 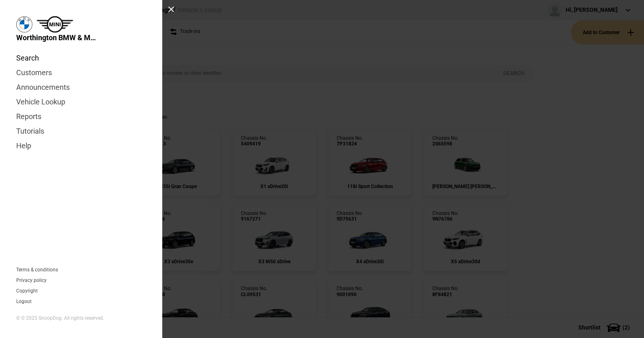 What do you see at coordinates (24, 24) in the screenshot?
I see `img: bmw.png` at bounding box center [24, 24].